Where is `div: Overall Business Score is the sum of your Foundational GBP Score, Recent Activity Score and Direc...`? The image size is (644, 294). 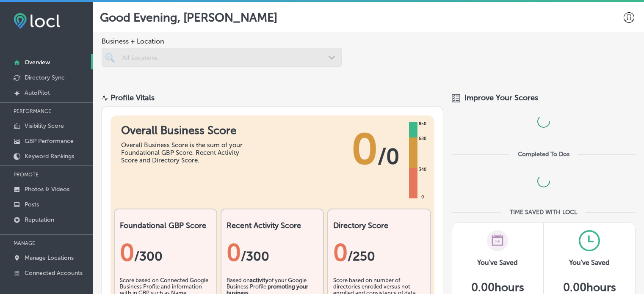
div: Overall Business Score is the sum of your Foundational GBP Score, Recent Activity Score and Direc... is located at coordinates (185, 152).